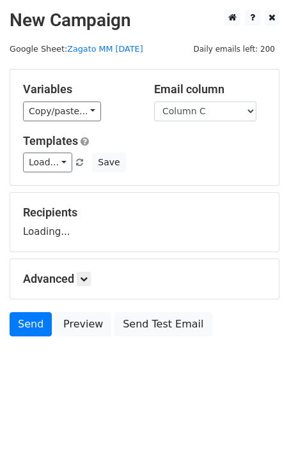  What do you see at coordinates (234, 49) in the screenshot?
I see `span: Daily emails left: 200` at bounding box center [234, 49].